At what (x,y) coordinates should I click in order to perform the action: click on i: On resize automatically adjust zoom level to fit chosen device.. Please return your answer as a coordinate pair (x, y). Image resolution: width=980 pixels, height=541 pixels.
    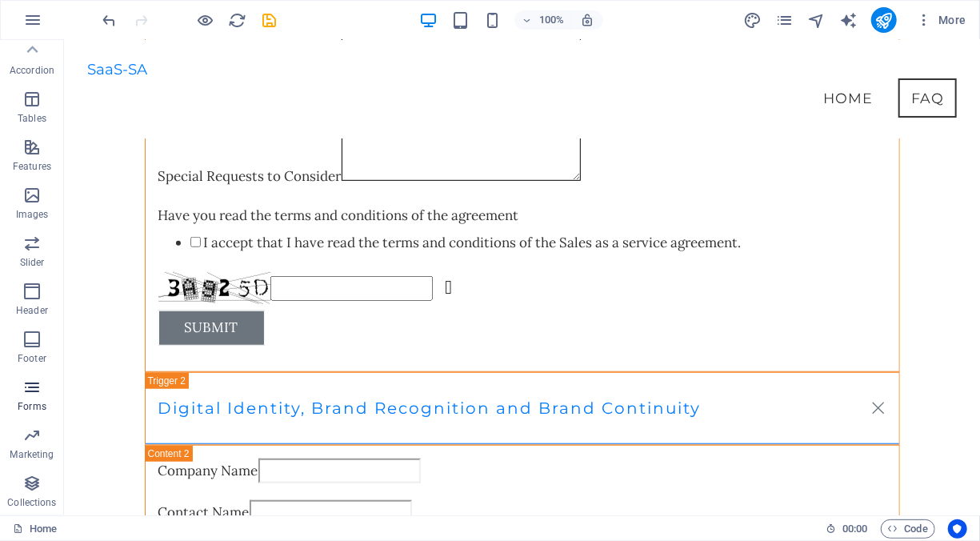
    Looking at the image, I should click on (587, 20).